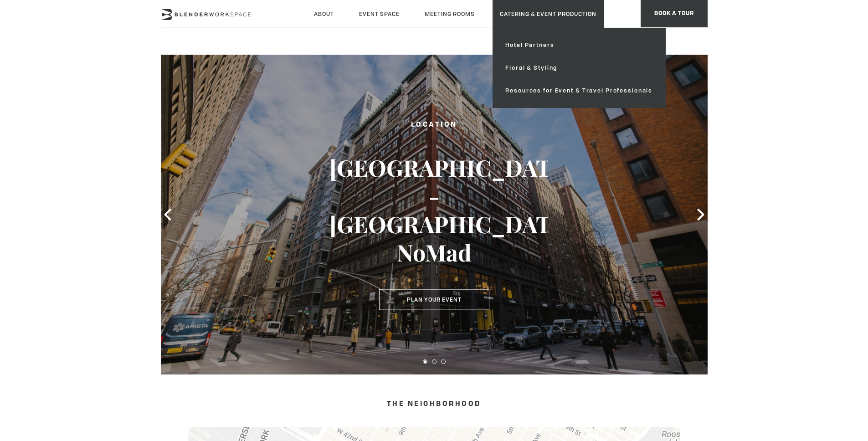 The height and width of the screenshot is (441, 868). Describe the element at coordinates (578, 68) in the screenshot. I see `a: Floral & Styling` at that location.